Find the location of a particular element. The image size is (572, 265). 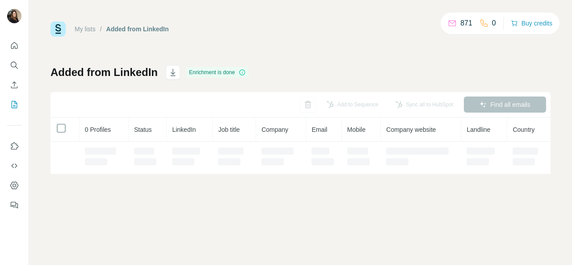

span: 0 Profiles is located at coordinates (98, 130).